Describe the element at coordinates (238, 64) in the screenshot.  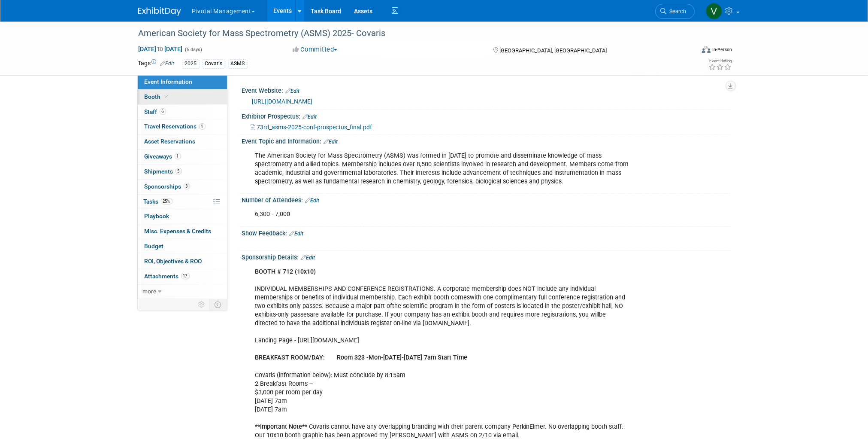
I see `div: ASMS` at that location.